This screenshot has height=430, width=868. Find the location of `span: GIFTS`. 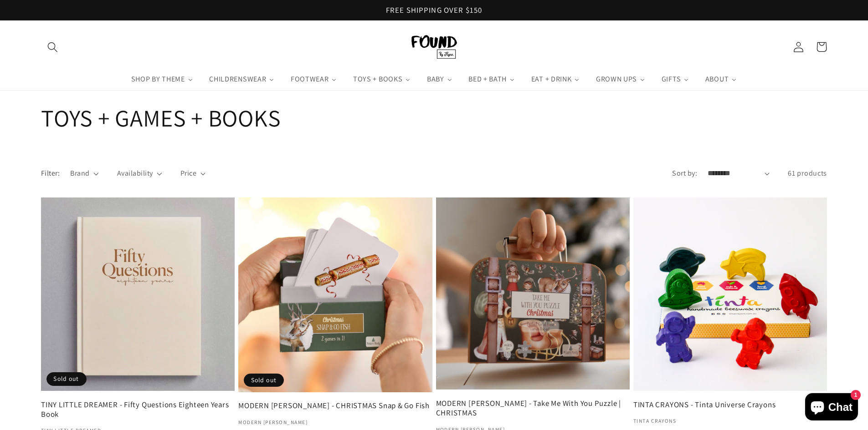

span: GIFTS is located at coordinates (671, 79).